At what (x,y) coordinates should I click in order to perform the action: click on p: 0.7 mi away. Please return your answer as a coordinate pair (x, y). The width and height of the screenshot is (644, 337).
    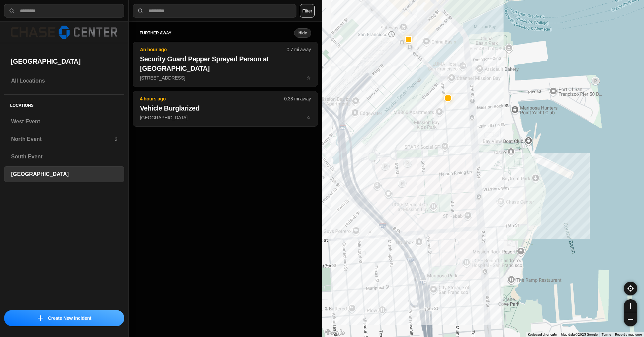
    Looking at the image, I should click on (299, 49).